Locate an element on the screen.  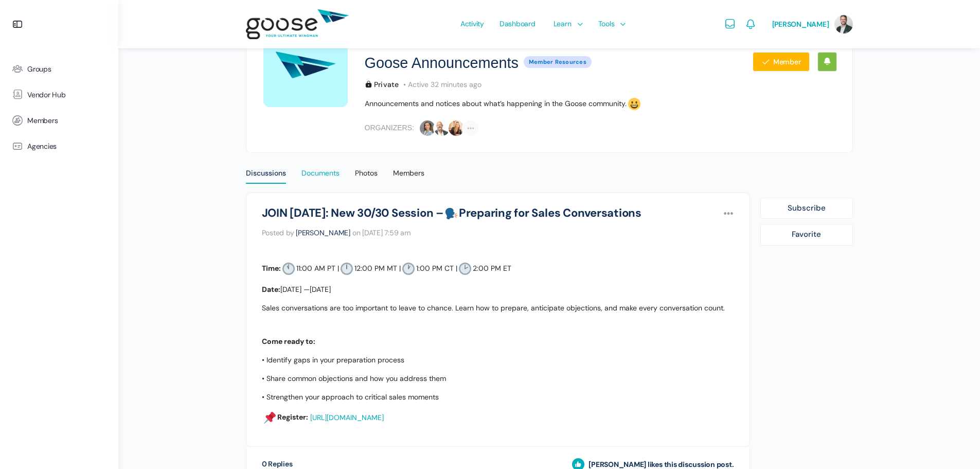
button: Member is located at coordinates (781, 62).